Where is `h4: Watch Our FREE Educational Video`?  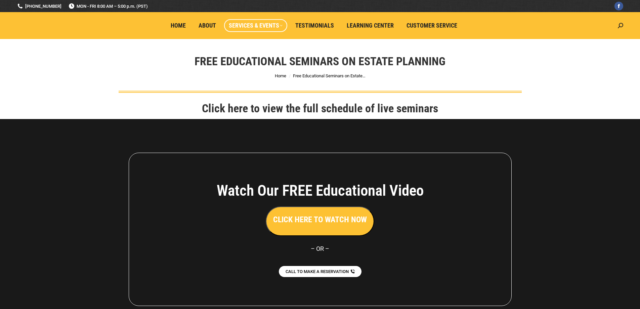 h4: Watch Our FREE Educational Video is located at coordinates (320, 191).